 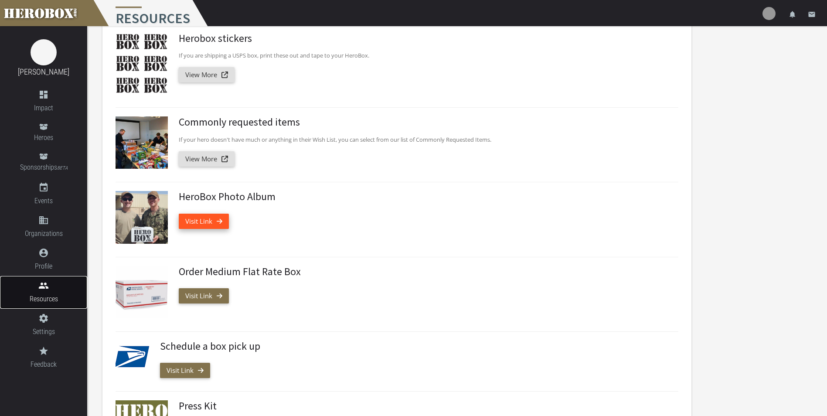 What do you see at coordinates (425, 139) in the screenshot?
I see `p: If your hero doesn't have much or anything in their Wish List, you can select from our list of Co...` at bounding box center [425, 139].